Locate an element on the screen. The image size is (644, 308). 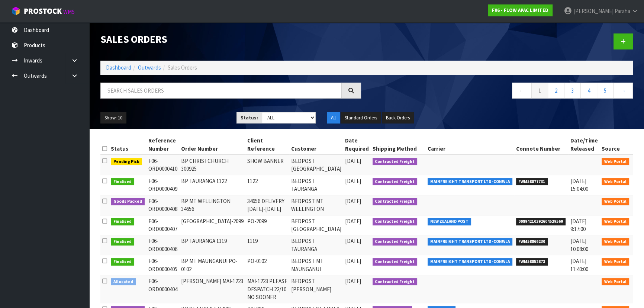
a: 5 is located at coordinates (605, 90).